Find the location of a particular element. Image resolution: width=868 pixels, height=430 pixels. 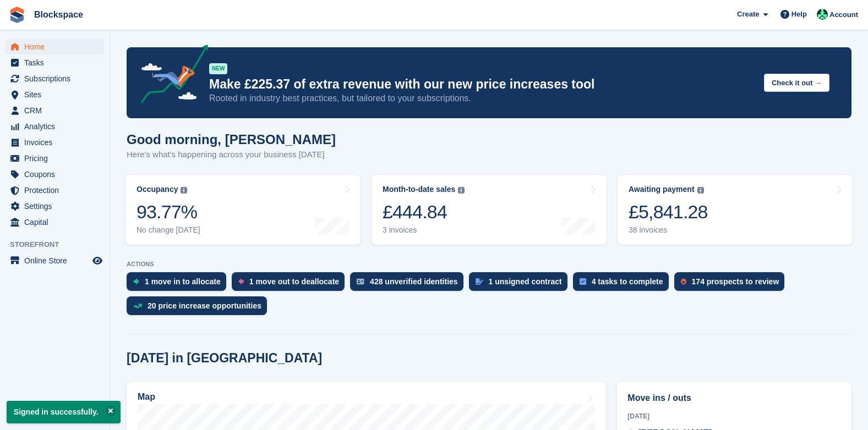

span: Pricing is located at coordinates (57, 158).